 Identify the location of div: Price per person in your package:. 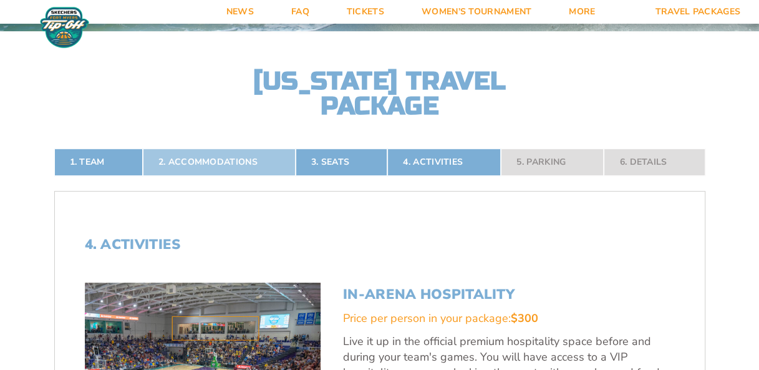
(509, 318).